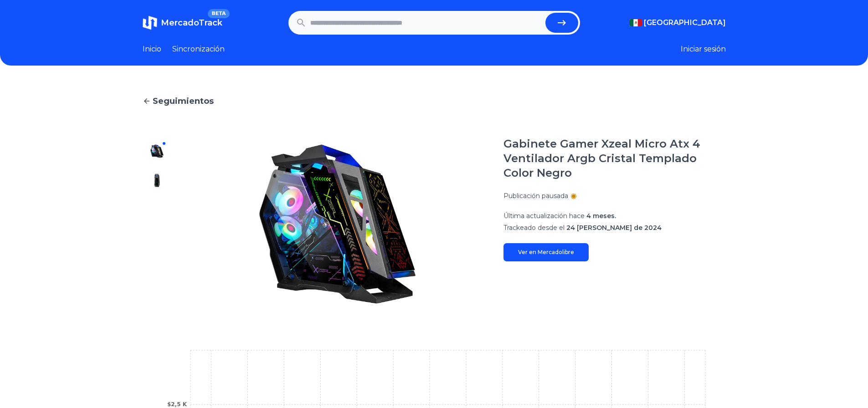 The width and height of the screenshot is (868, 408). What do you see at coordinates (177, 404) in the screenshot?
I see `tspan: $2,5 K` at bounding box center [177, 404].